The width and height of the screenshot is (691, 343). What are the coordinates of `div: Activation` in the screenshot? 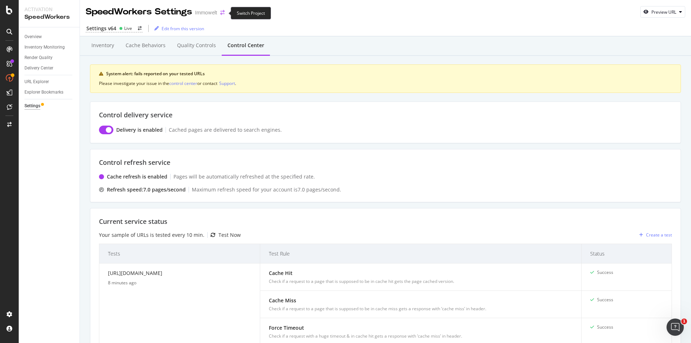 It's located at (49, 9).